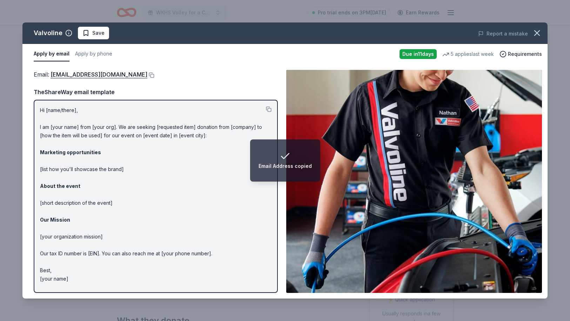 Image resolution: width=570 pixels, height=321 pixels. What do you see at coordinates (94, 54) in the screenshot?
I see `button: Apply by phone` at bounding box center [94, 54].